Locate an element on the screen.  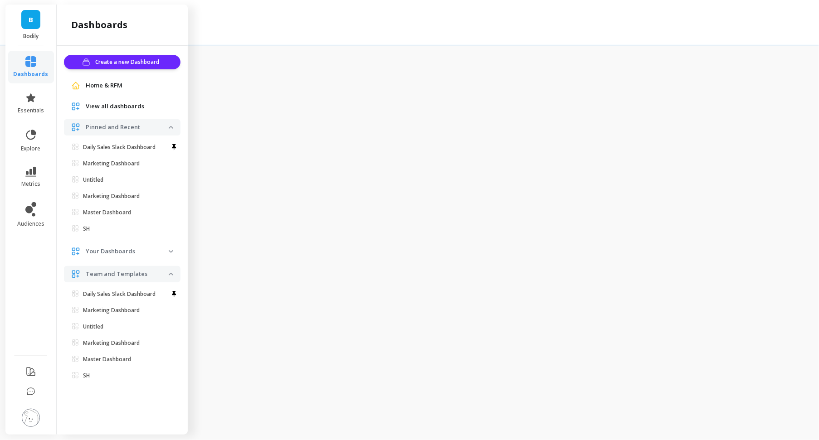
span: B is located at coordinates (31, 19).